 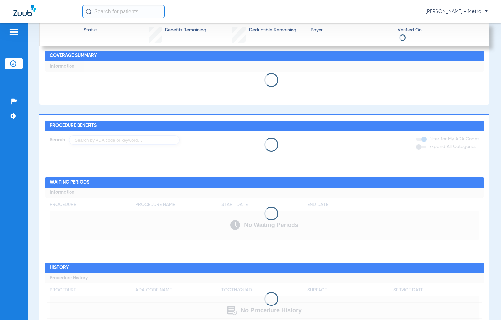 I want to click on img: Search Icon, so click(x=89, y=12).